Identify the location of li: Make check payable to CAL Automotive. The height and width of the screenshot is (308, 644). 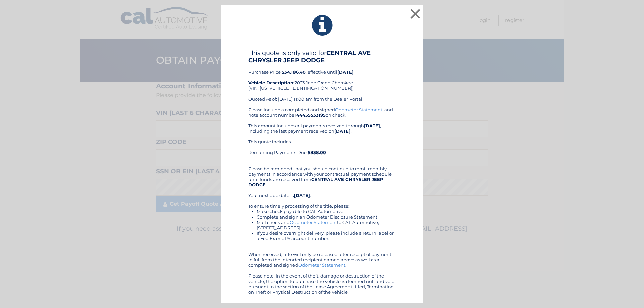
(326, 212).